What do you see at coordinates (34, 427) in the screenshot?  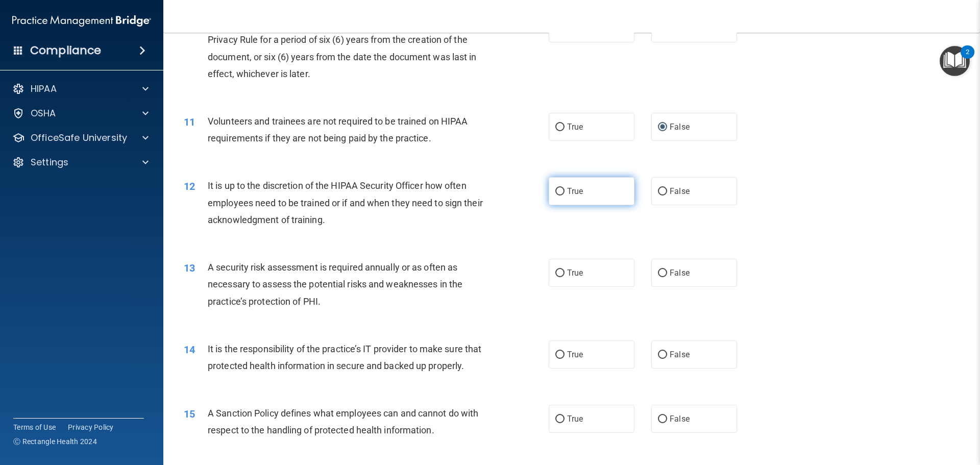 I see `a: Terms of Use` at bounding box center [34, 427].